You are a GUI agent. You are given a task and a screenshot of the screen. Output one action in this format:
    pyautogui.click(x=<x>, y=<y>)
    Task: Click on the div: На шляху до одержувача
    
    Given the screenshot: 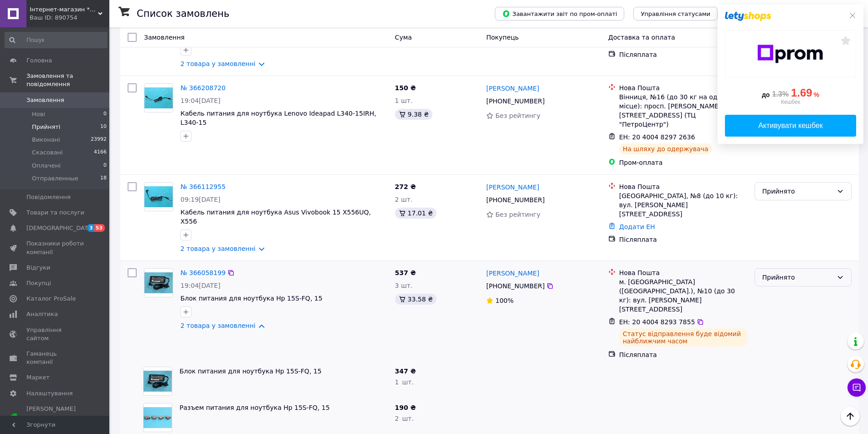 What is the action you would take?
    pyautogui.click(x=666, y=149)
    